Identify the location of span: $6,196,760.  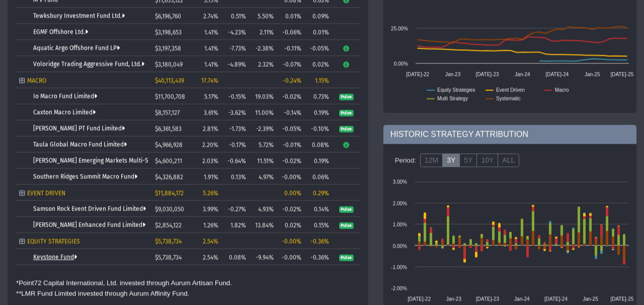
(168, 17).